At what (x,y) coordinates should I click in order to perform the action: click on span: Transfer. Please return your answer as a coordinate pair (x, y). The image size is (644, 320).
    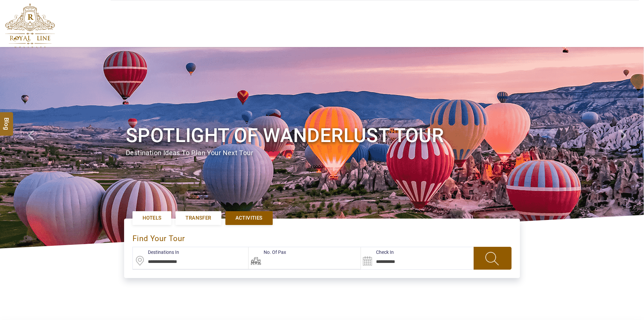
    Looking at the image, I should click on (198, 218).